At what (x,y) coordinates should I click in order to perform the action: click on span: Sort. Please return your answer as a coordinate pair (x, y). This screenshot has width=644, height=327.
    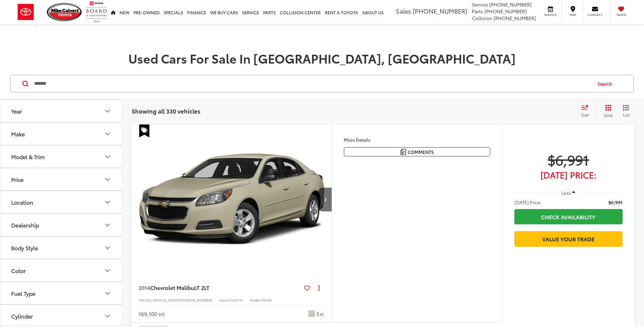
    Looking at the image, I should click on (585, 114).